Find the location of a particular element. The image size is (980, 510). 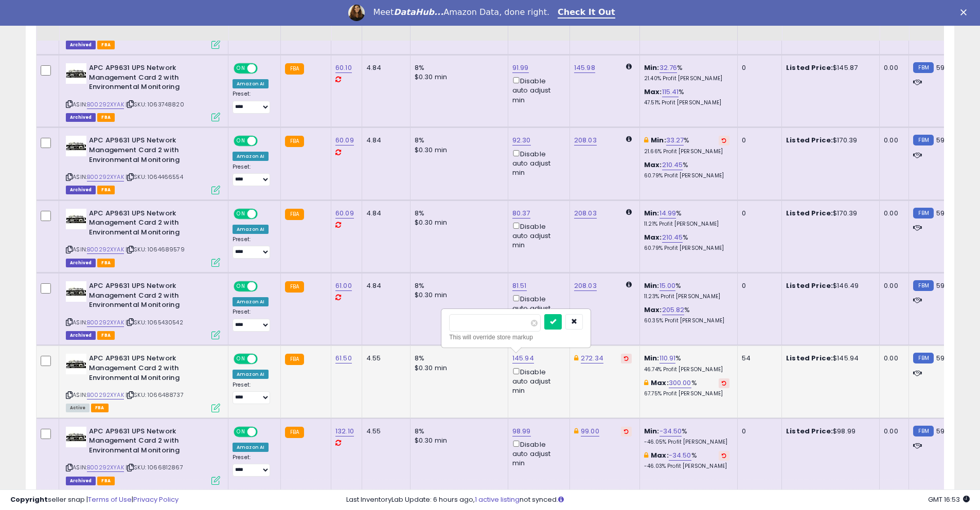

a: Check It Out is located at coordinates (587, 12).